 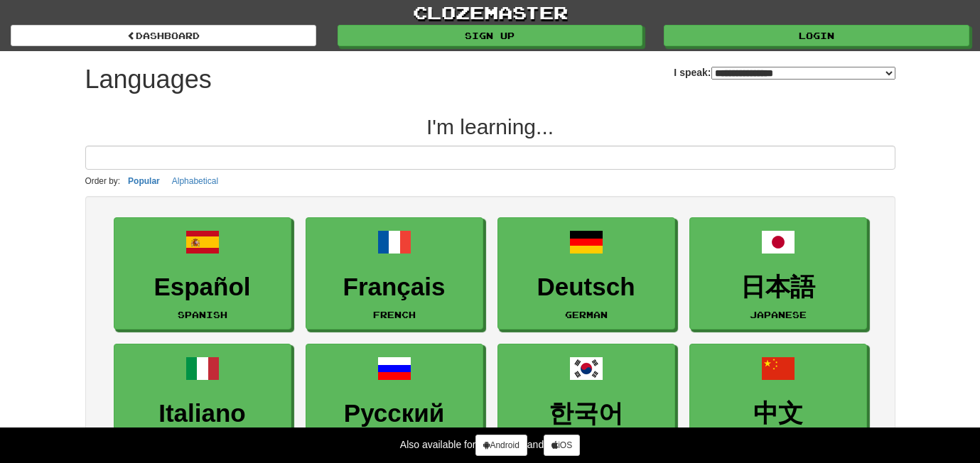 I want to click on button: Popular, so click(x=144, y=181).